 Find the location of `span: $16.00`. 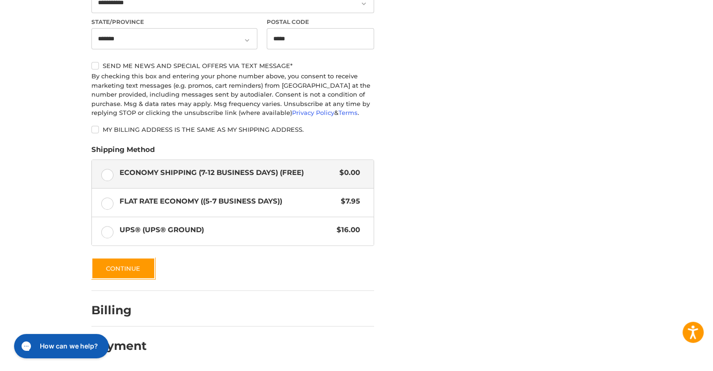

span: $16.00 is located at coordinates (346, 230).